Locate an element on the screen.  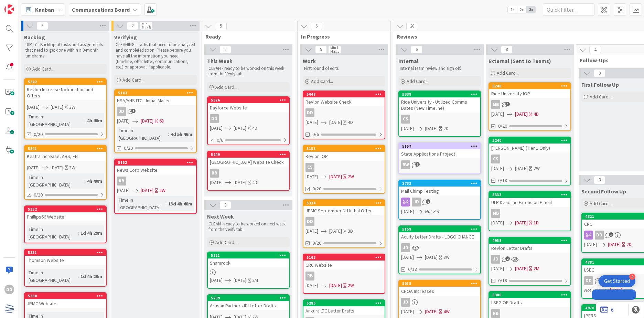
div: 5341Kestra Increase, ABS, FN is located at coordinates (65, 153).